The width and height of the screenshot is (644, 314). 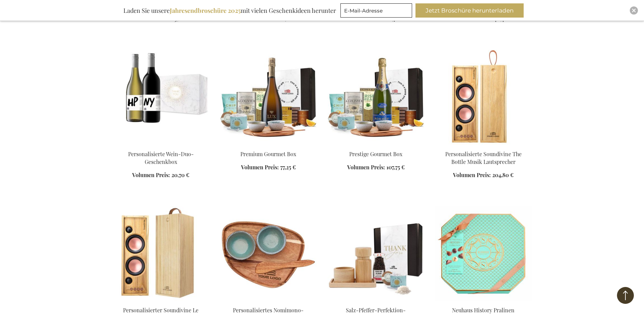 What do you see at coordinates (180, 175) in the screenshot?
I see `span: 20,70 €` at bounding box center [180, 175].